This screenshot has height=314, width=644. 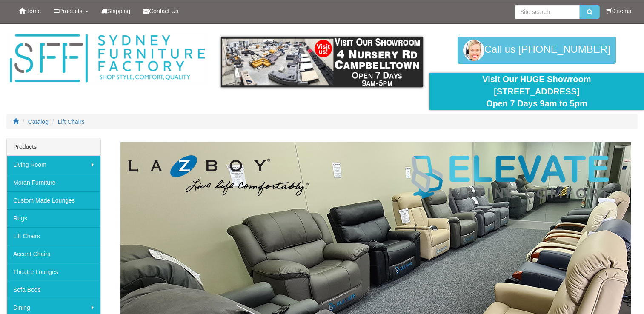 I want to click on a: Shipping, so click(x=116, y=11).